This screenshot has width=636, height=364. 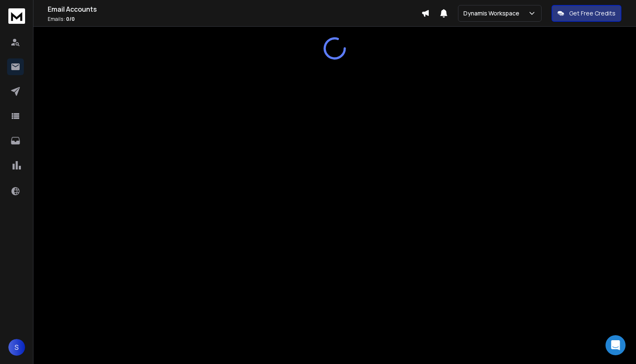 I want to click on span: S, so click(x=17, y=347).